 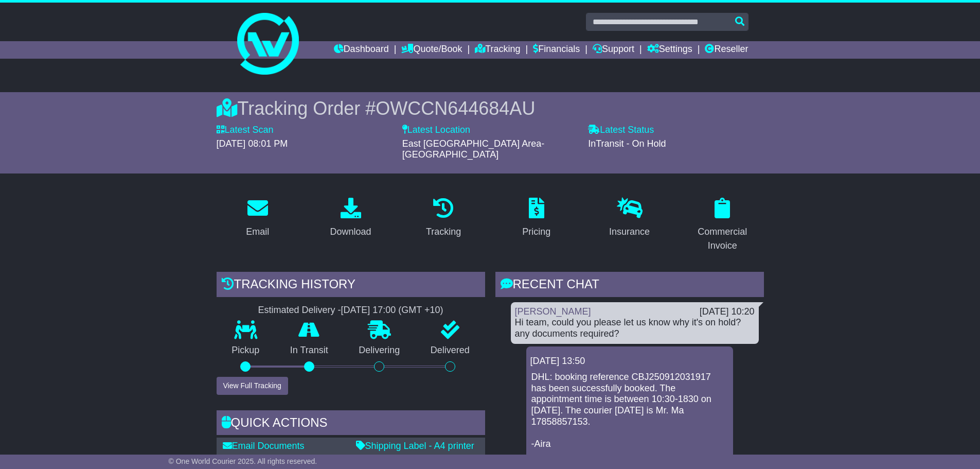 I want to click on a: Commercial Invoice, so click(x=722, y=225).